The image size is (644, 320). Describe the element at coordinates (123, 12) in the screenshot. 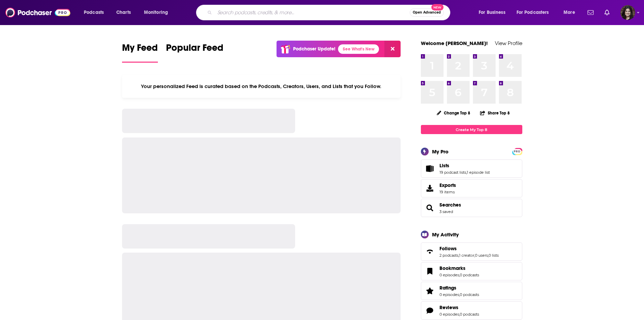

I see `span: Charts` at that location.